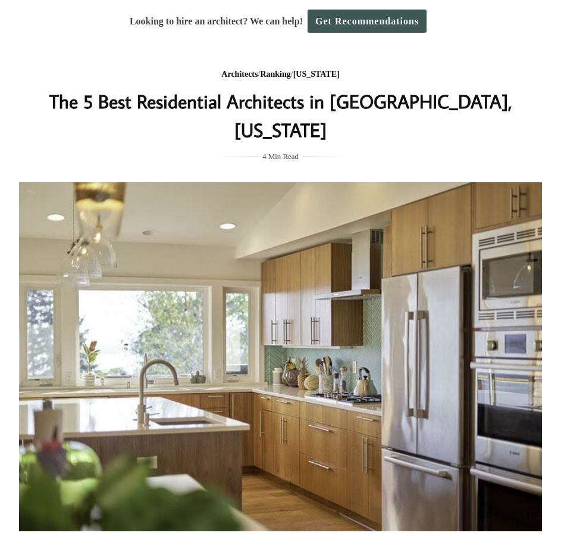  What do you see at coordinates (280, 157) in the screenshot?
I see `span: 4 Min Read` at bounding box center [280, 157].